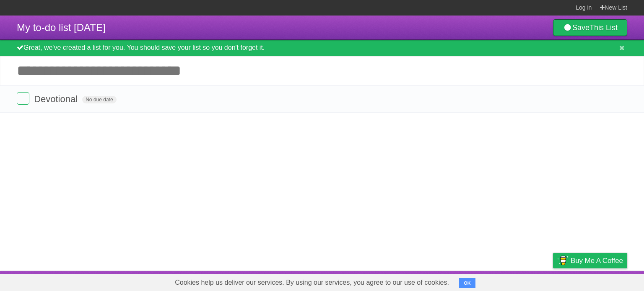  Describe the element at coordinates (450, 281) in the screenshot. I see `a: About` at that location.